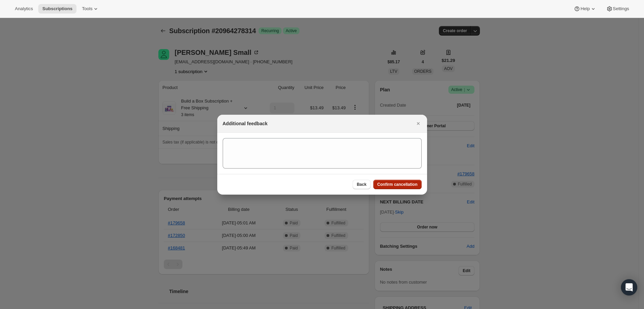 The width and height of the screenshot is (644, 309). I want to click on button: Settings, so click(618, 9).